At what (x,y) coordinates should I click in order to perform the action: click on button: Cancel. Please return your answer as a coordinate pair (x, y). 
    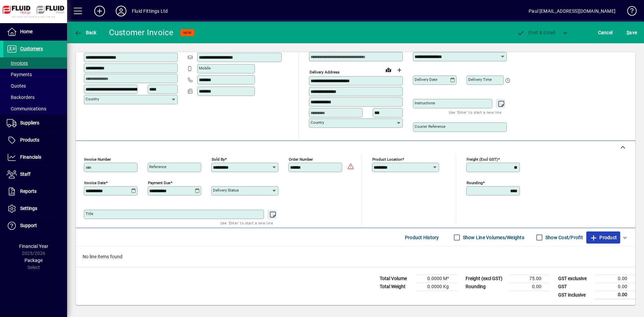
    Looking at the image, I should click on (605, 33).